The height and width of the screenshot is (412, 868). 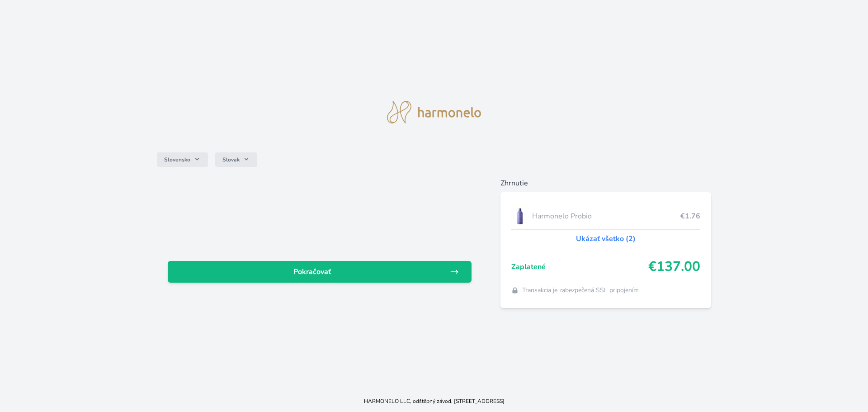 What do you see at coordinates (580, 267) in the screenshot?
I see `span: Zaplatené` at bounding box center [580, 267].